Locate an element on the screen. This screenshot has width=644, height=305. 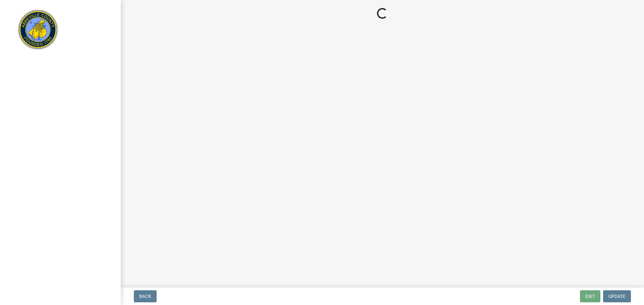
button: Update is located at coordinates (616, 296).